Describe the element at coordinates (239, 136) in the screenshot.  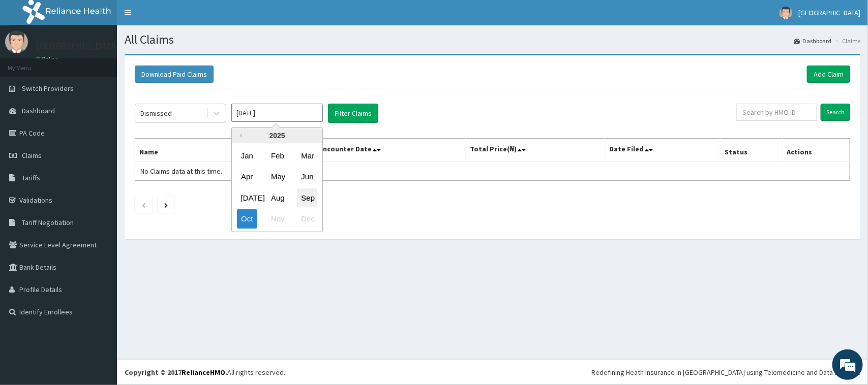
I see `button: Previous Year` at that location.